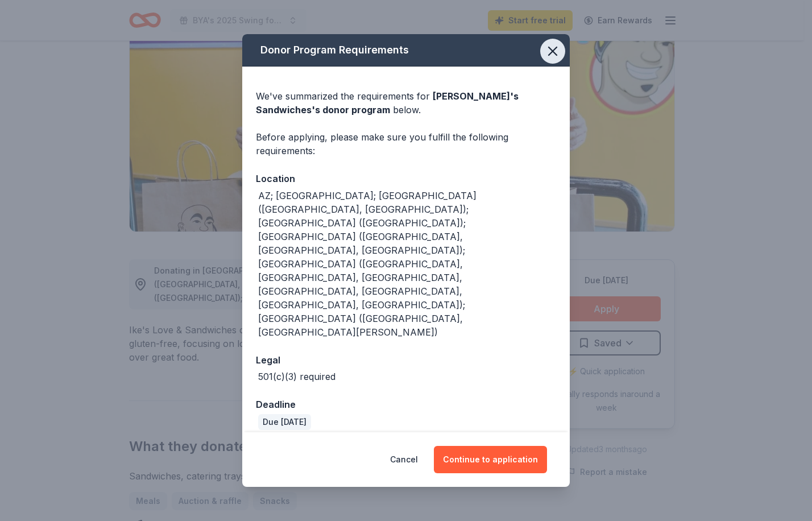 Image resolution: width=812 pixels, height=521 pixels. Describe the element at coordinates (406, 103) in the screenshot. I see `div: We've summarized the requirements for below.` at that location.